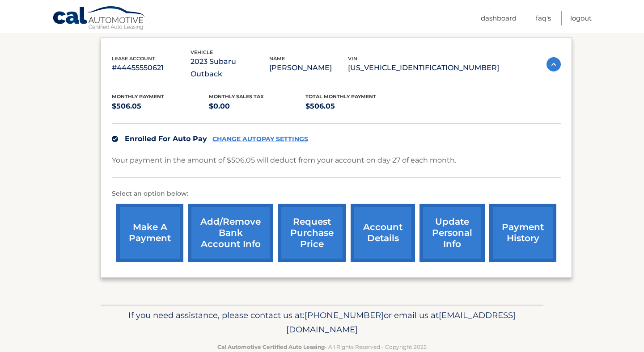  Describe the element at coordinates (201, 52) in the screenshot. I see `span: vehicle` at that location.